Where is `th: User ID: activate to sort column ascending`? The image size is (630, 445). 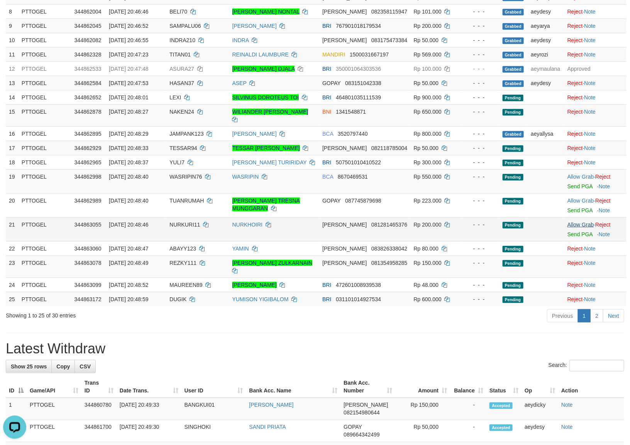
th: User ID: activate to sort column ascending is located at coordinates (214, 386).